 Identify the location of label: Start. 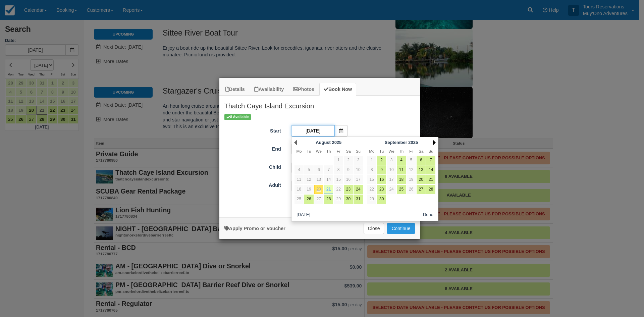
(252, 130).